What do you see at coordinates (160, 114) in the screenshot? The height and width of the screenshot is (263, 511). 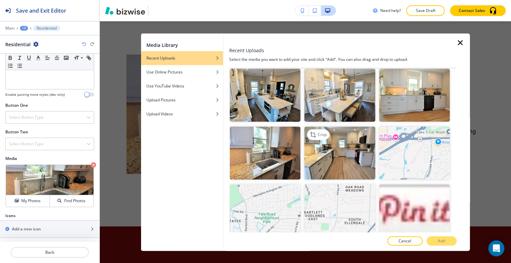 I see `h4: Upload Videos` at bounding box center [160, 114].